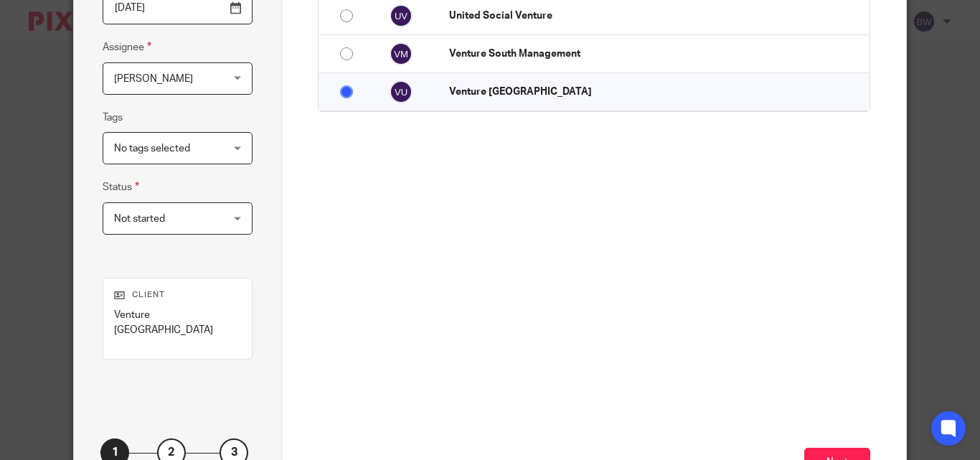 The height and width of the screenshot is (460, 980). I want to click on label: Status, so click(121, 186).